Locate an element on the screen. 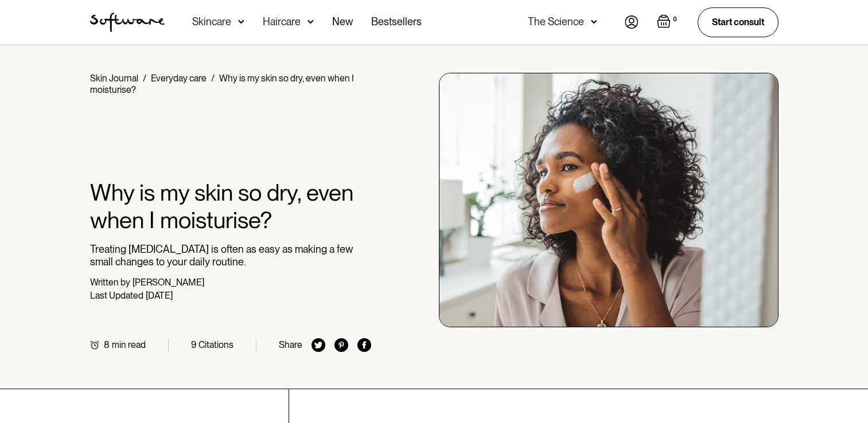 This screenshot has width=868, height=423. div: Citations is located at coordinates (216, 345).